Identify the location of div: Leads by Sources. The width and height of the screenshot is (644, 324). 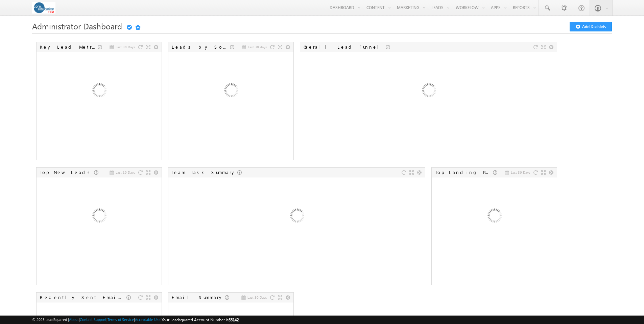
(201, 47).